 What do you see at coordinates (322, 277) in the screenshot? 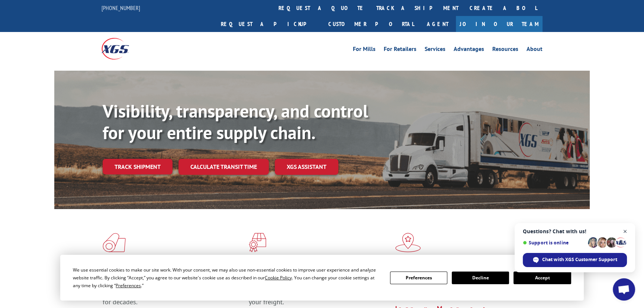
I see `div: Cookie Consent Prompt` at bounding box center [322, 277].